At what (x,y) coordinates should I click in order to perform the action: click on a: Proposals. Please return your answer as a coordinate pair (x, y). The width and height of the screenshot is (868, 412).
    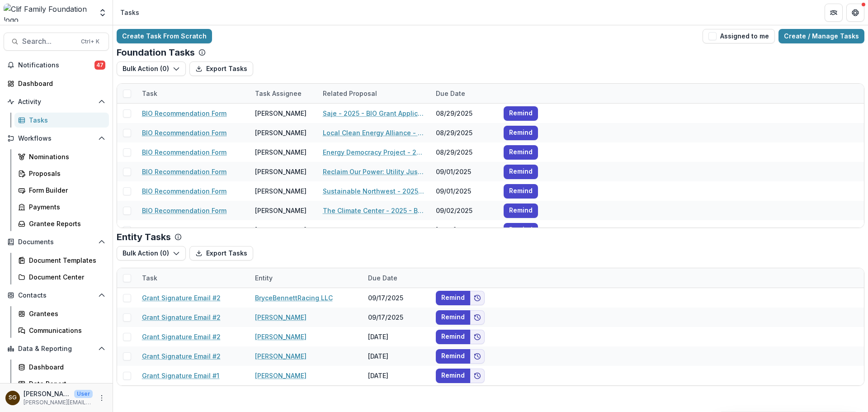
    Looking at the image, I should click on (62, 173).